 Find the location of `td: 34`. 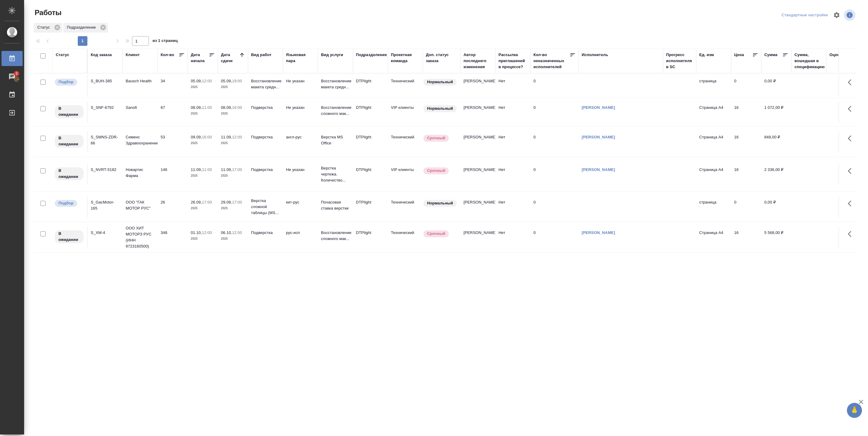

td: 34 is located at coordinates (172, 86).